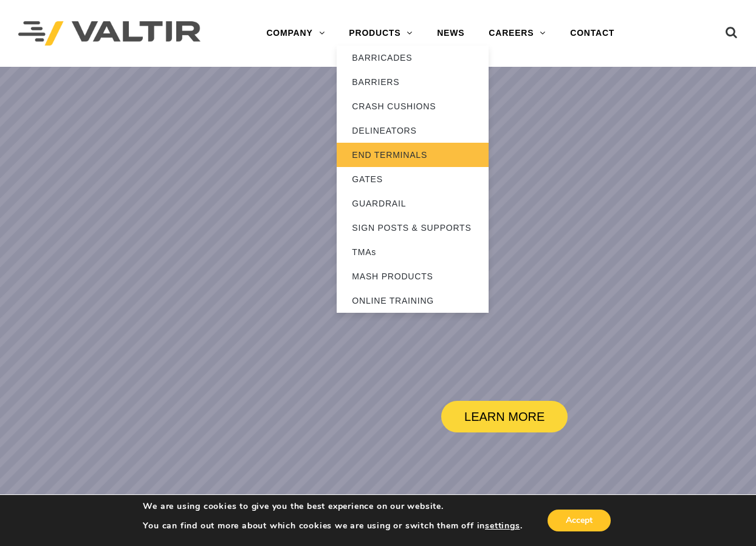 This screenshot has width=756, height=546. What do you see at coordinates (412, 58) in the screenshot?
I see `a: BARRICADES` at bounding box center [412, 58].